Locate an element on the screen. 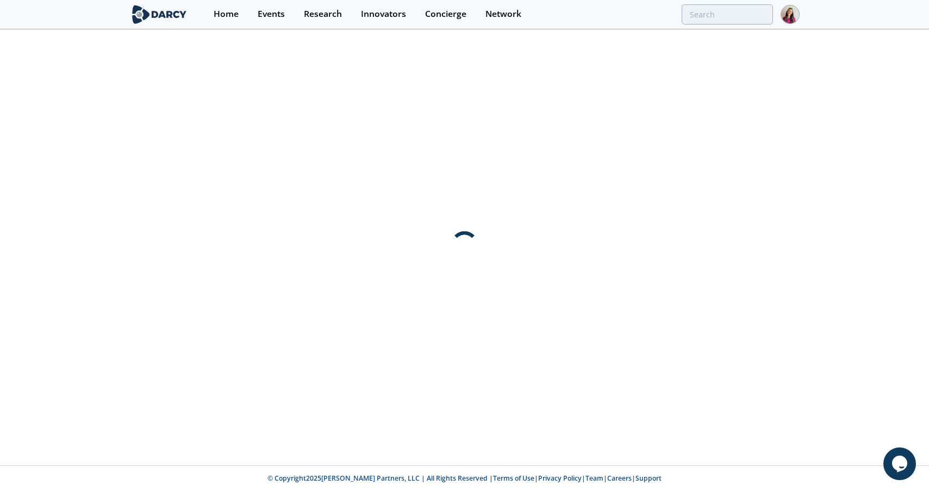  img: Profile is located at coordinates (790, 14).